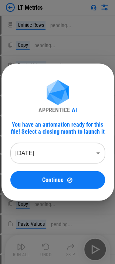 This screenshot has width=115, height=264. Describe the element at coordinates (70, 180) in the screenshot. I see `img: Continue` at that location.